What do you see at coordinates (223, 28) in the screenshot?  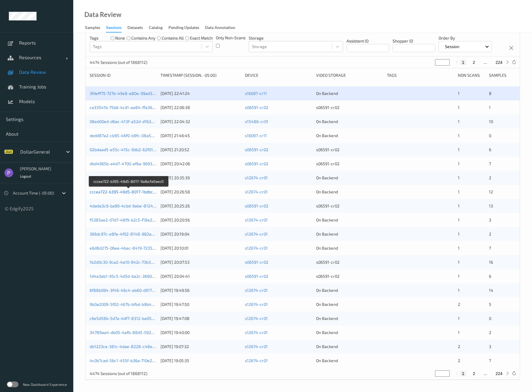 I see `a: Data Annotation` at bounding box center [223, 28].